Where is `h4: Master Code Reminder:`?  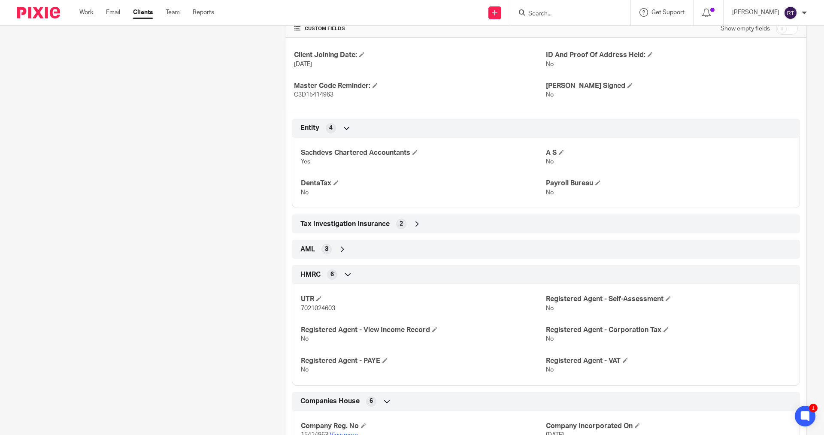 h4: Master Code Reminder: is located at coordinates (419, 86).